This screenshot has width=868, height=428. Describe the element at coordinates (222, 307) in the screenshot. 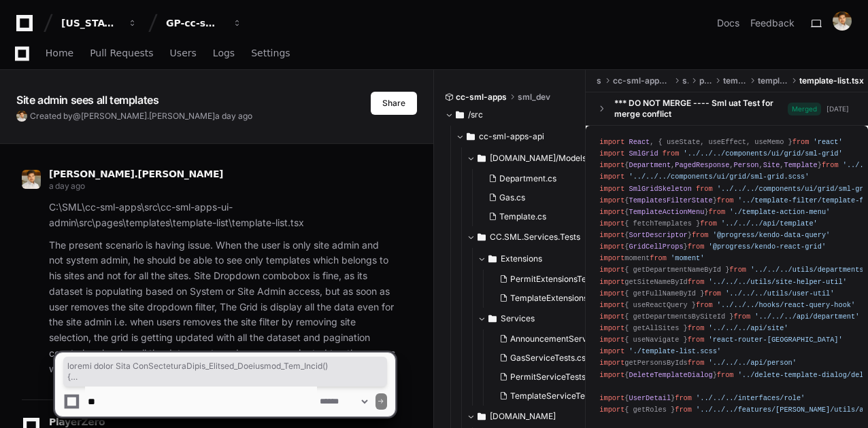

I see `p: The present scenario is having issue. When the user is only site admin and not system admin, he s...` at that location.